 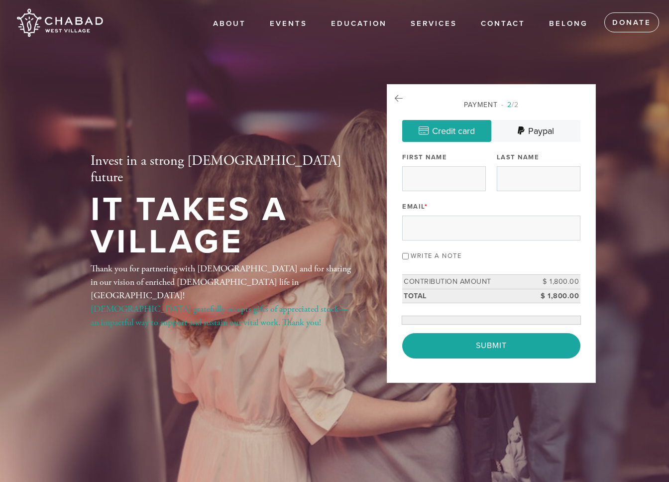 What do you see at coordinates (59, 23) in the screenshot?
I see `img: Chabad%20West%20Village.png` at bounding box center [59, 23].